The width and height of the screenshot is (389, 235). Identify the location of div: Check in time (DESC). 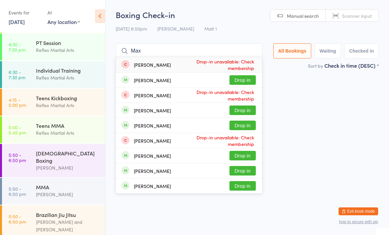
(351, 66).